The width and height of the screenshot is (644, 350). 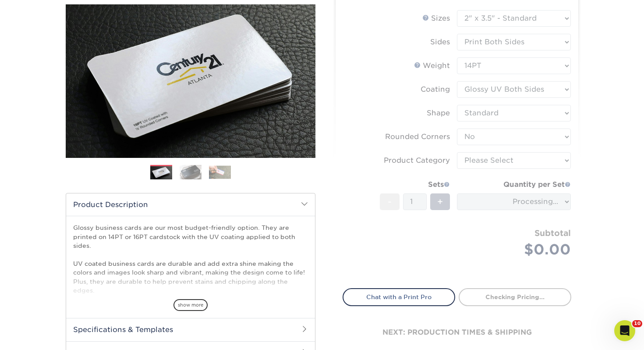 I want to click on img: Business Cards 03, so click(x=220, y=172).